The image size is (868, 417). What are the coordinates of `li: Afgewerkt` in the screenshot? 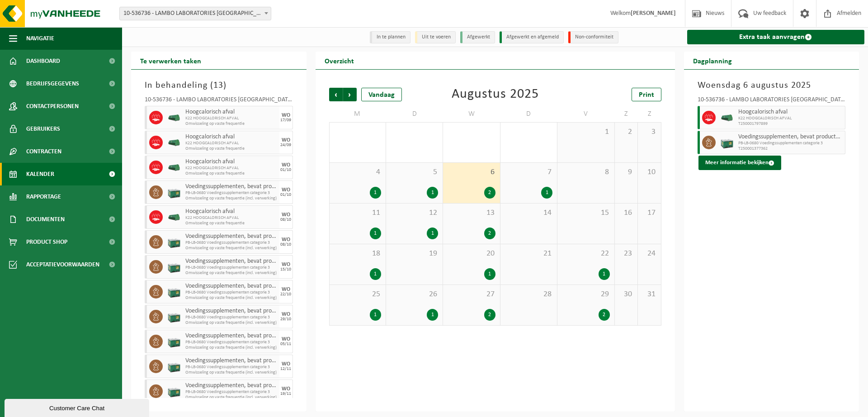 It's located at (477, 37).